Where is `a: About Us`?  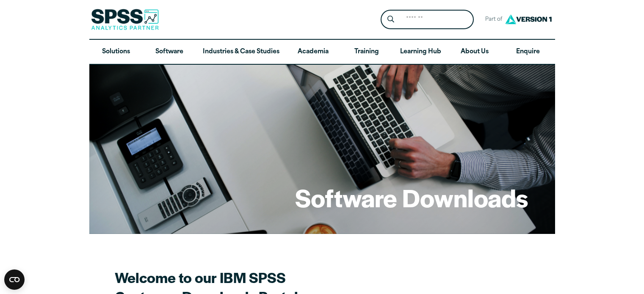 a: About Us is located at coordinates (475, 52).